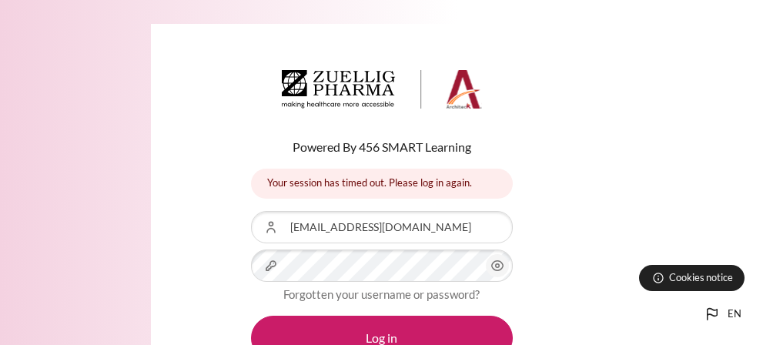 Image resolution: width=763 pixels, height=345 pixels. Describe the element at coordinates (382, 147) in the screenshot. I see `p: Powered By 456 SMART Learning` at that location.